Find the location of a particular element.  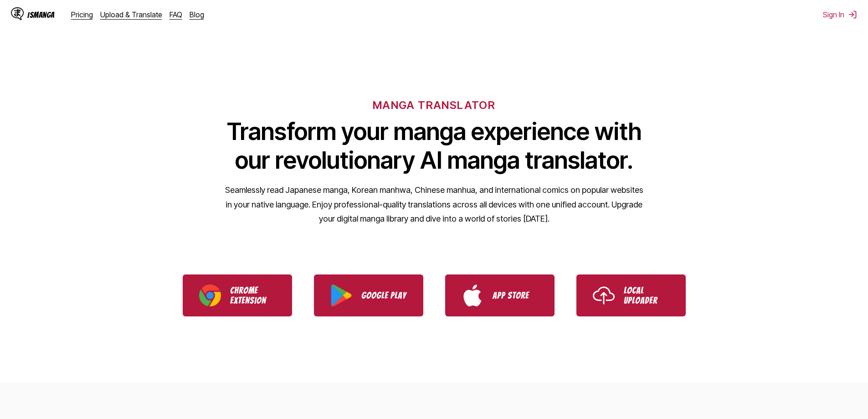

a: Use IsManga Local Uploader is located at coordinates (632, 296).